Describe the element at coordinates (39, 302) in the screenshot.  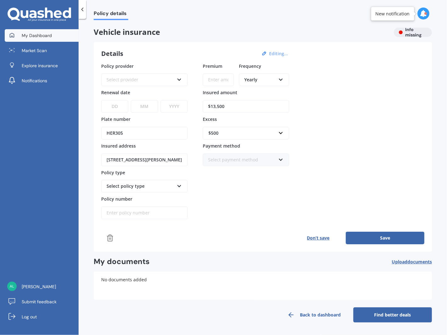
I see `span: Submit feedback` at that location.